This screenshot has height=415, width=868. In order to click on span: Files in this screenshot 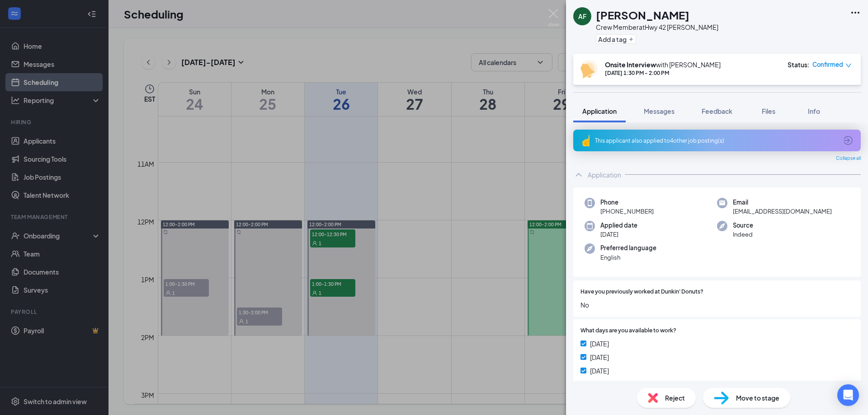, I will do `click(768, 111)`.